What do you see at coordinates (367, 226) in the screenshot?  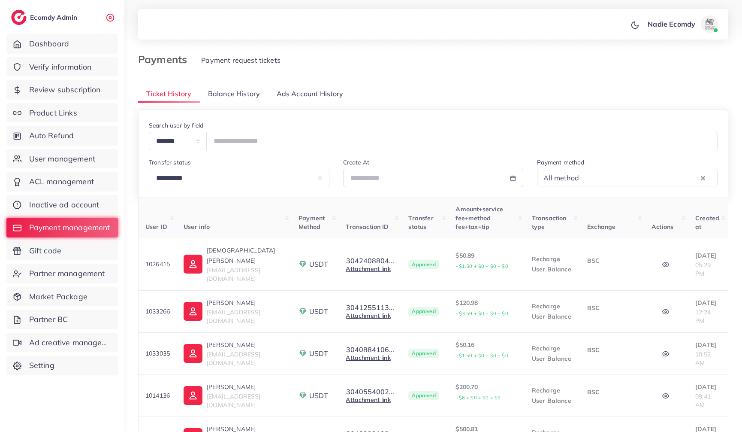 I see `span: Transaction ID` at bounding box center [367, 226].